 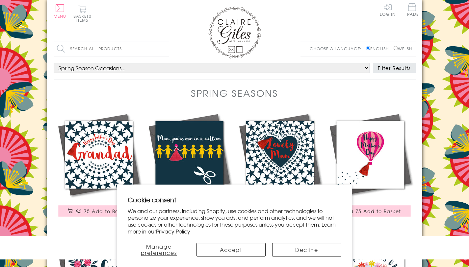 What do you see at coordinates (234, 221) in the screenshot?
I see `p: We and our partners, including Shopify, use cookies and other technologies to personalize your ex...` at bounding box center [234, 221].